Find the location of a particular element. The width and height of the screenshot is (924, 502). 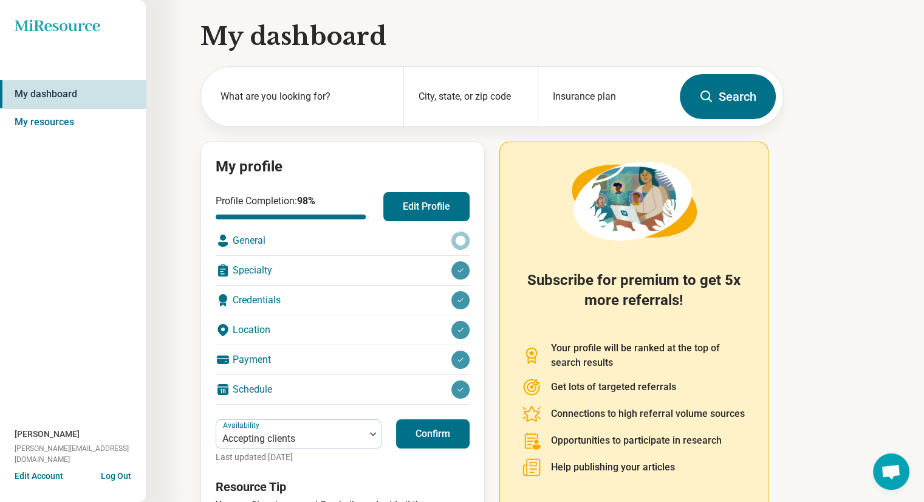

div: General is located at coordinates (343, 241).